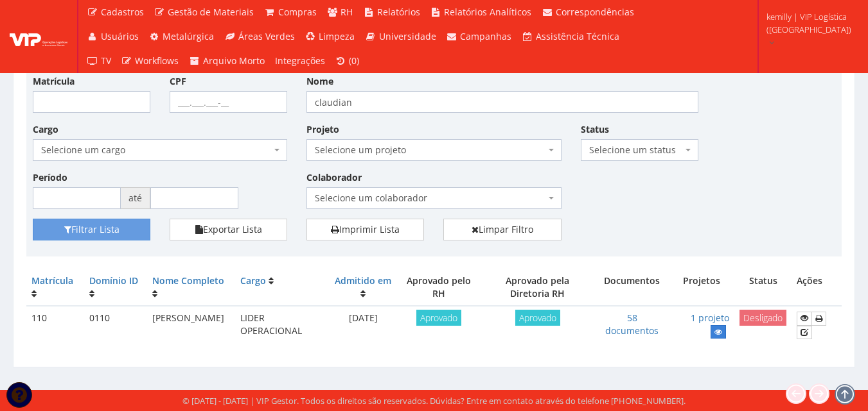 This screenshot has width=868, height=411. What do you see at coordinates (300, 60) in the screenshot?
I see `span: Integrações` at bounding box center [300, 60].